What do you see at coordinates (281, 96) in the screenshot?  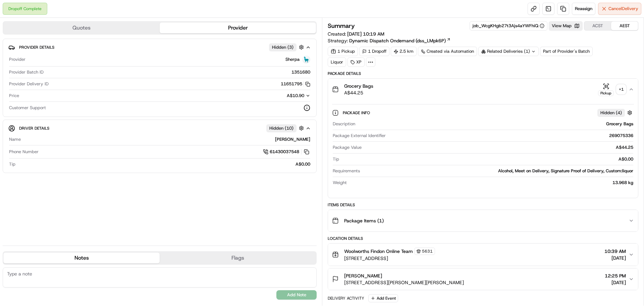 I see `button: A$10.90` at bounding box center [281, 96].